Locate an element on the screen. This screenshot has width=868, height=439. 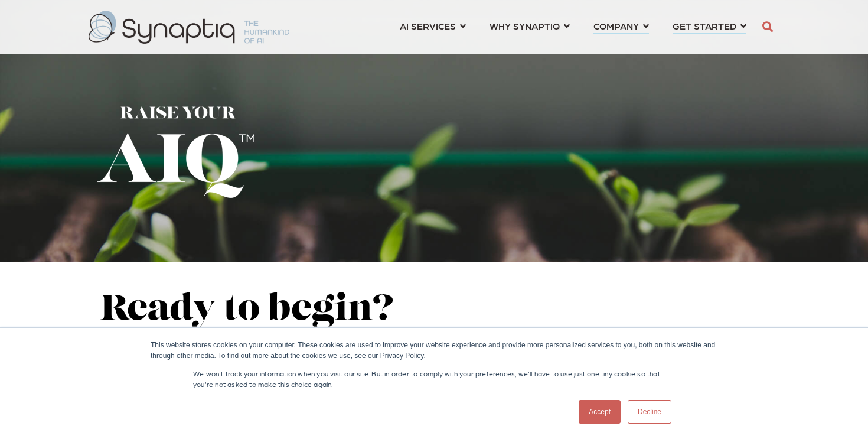
span: WHY SYNAPTIQ is located at coordinates (525, 25).